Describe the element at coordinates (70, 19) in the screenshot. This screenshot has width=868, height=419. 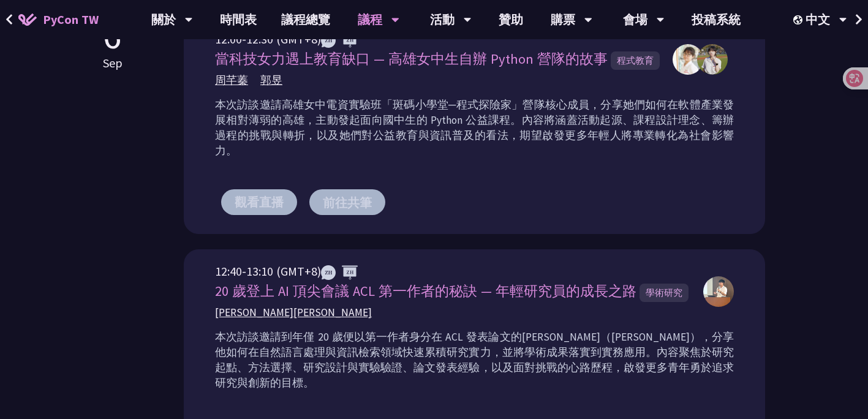
I see `span: PyCon TW` at that location.